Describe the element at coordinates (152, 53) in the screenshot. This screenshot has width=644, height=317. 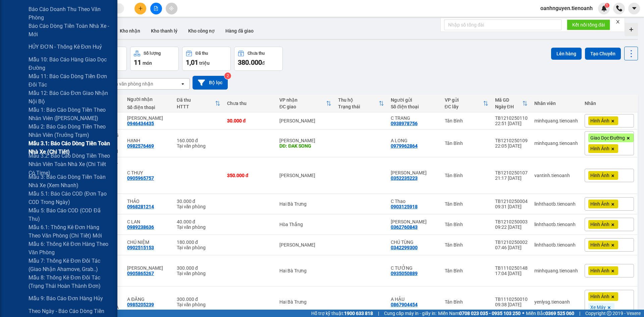
I see `div: Số lượng` at that location.